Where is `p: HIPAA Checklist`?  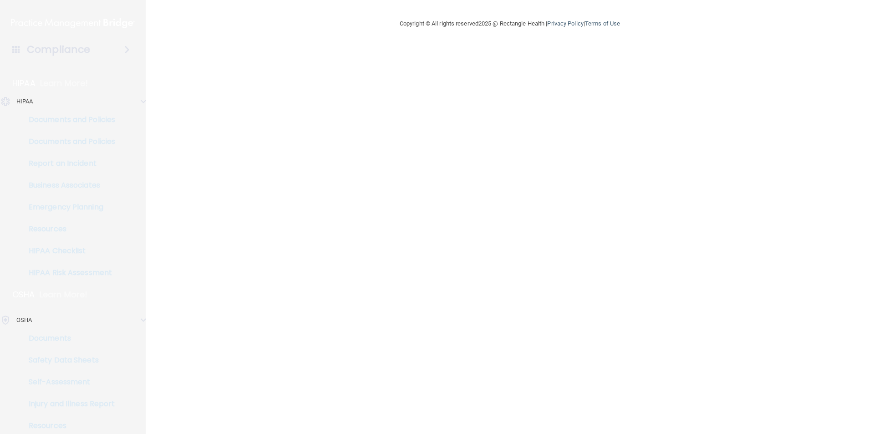
p: HIPAA Checklist is located at coordinates (68, 251).